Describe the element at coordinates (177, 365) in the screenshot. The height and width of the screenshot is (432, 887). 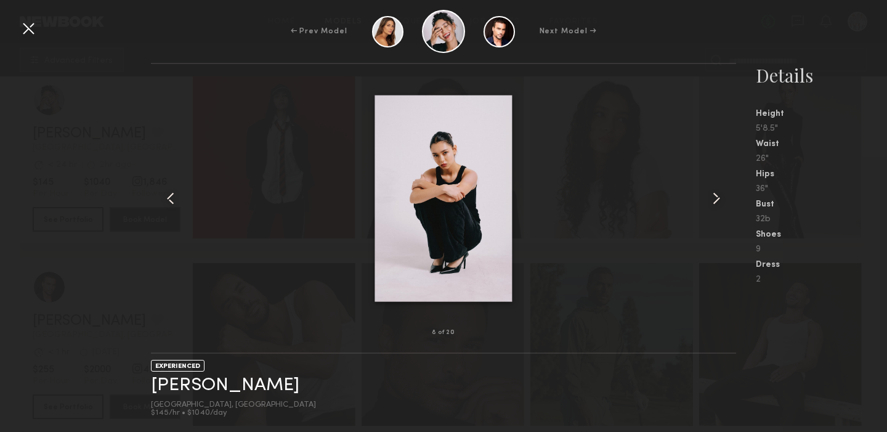
I see `div: EXPERIENCED` at that location.